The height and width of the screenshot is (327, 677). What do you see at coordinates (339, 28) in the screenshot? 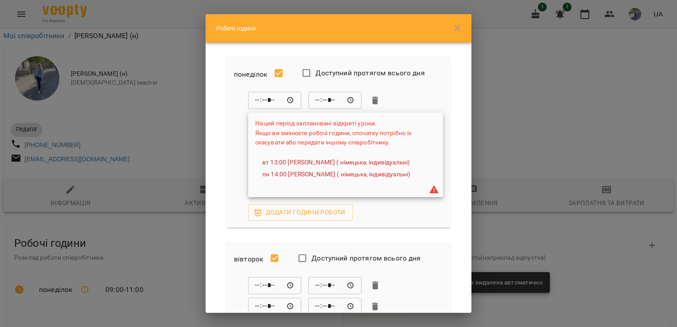
I see `div: Робочі години` at bounding box center [339, 28].